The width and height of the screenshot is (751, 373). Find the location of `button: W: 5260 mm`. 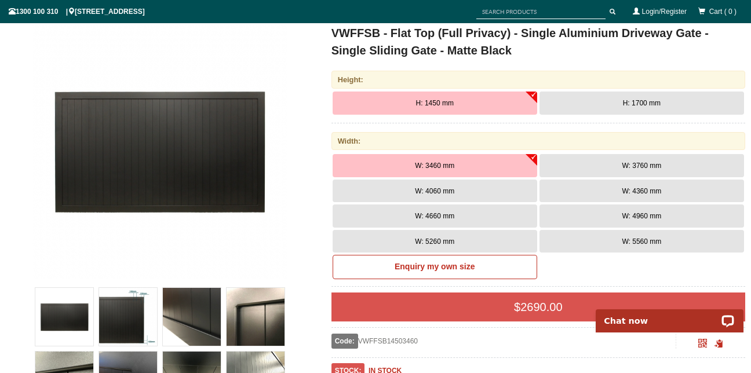

button: W: 5260 mm is located at coordinates (435, 242).